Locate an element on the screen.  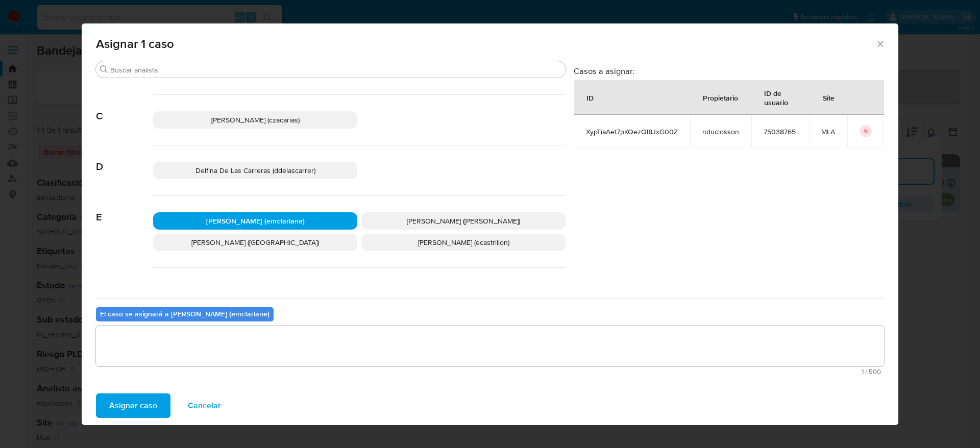
button: Cerrar ventana is located at coordinates (880, 44).